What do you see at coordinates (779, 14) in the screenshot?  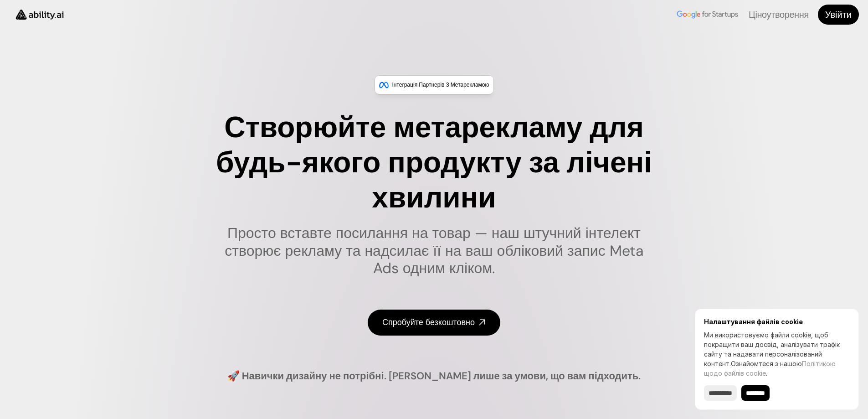 I see `a: Ціноутворення` at bounding box center [779, 14].